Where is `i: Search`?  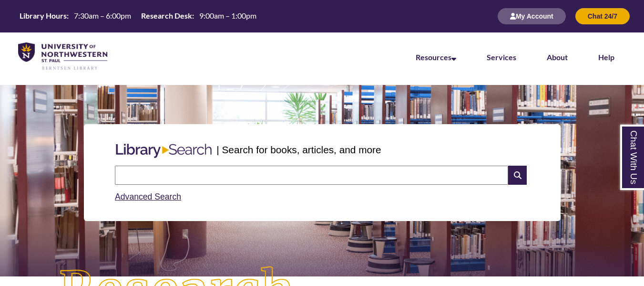
i: Search is located at coordinates (517, 175).